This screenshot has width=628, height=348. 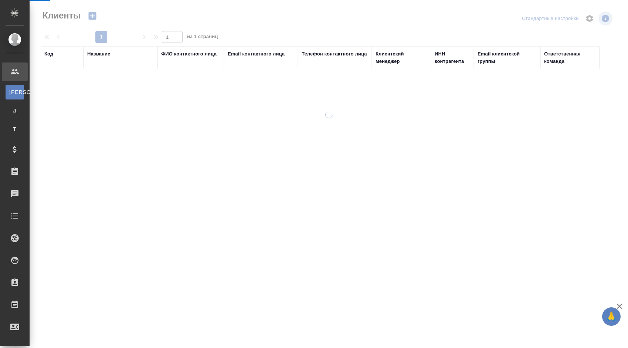 I want to click on span: Д, so click(x=15, y=110).